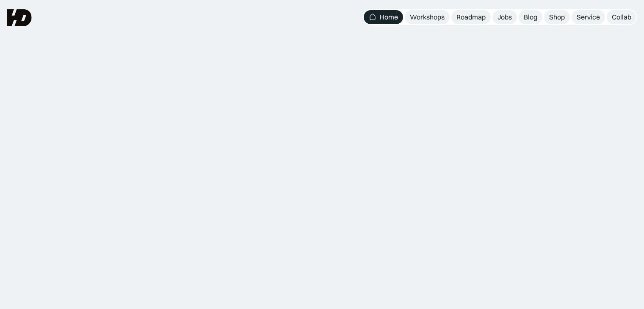  What do you see at coordinates (557, 17) in the screenshot?
I see `a: Shop` at bounding box center [557, 17].